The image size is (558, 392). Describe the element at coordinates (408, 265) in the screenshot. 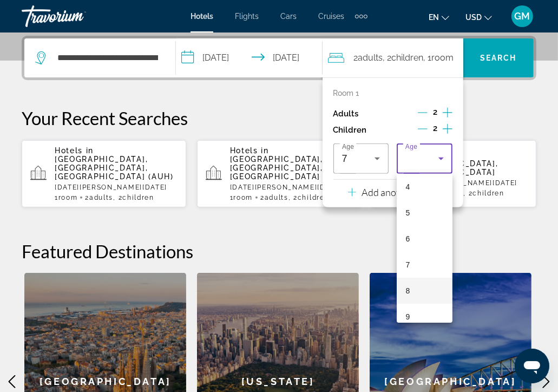

I see `span: 7` at that location.